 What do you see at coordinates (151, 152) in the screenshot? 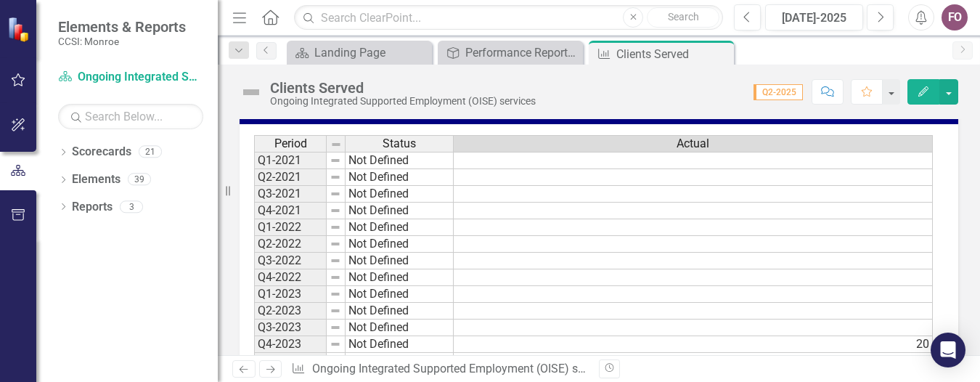
I see `div: 21` at bounding box center [151, 152].